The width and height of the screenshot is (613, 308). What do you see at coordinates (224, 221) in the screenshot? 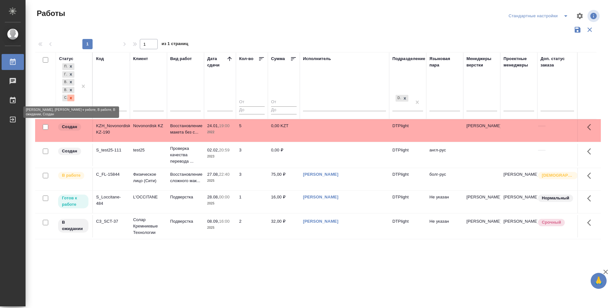
I see `p: 16:00` at bounding box center [224, 221].